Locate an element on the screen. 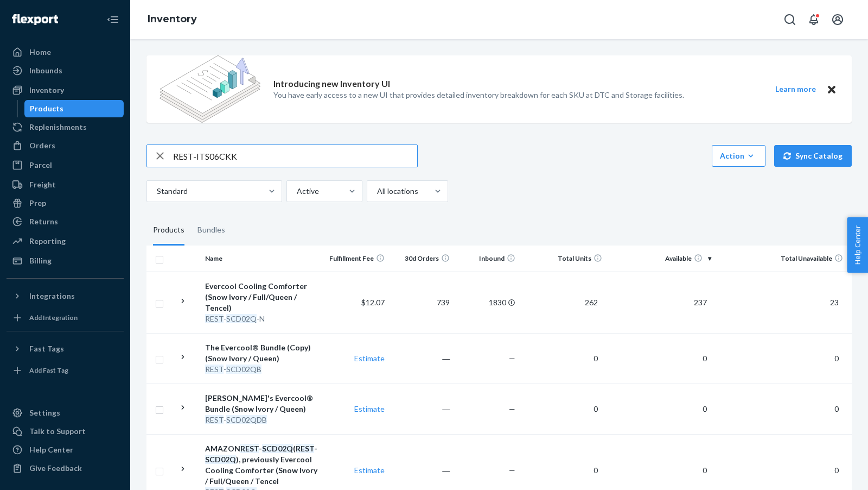  div: Help Center is located at coordinates (51, 450).